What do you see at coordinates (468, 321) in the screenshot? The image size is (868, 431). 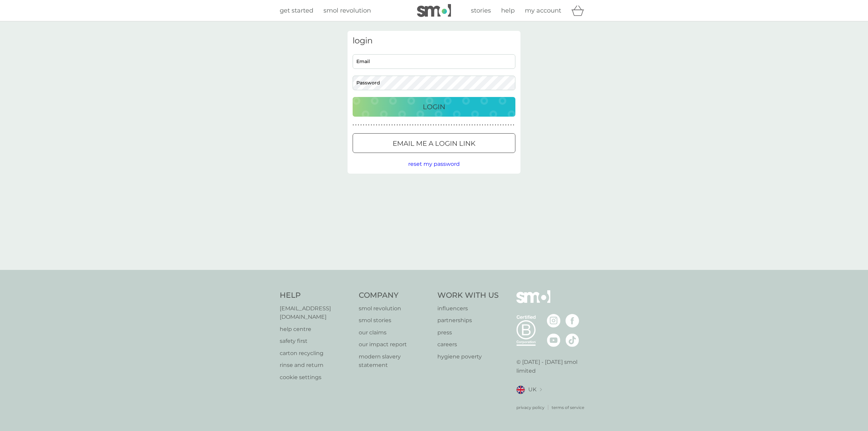 I see `p: partnerships` at bounding box center [468, 321].